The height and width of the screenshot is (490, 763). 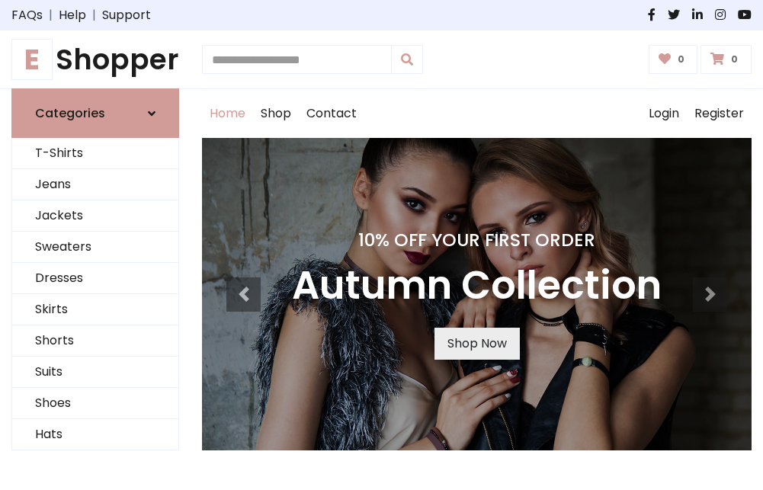 What do you see at coordinates (227, 114) in the screenshot?
I see `a: Home` at bounding box center [227, 114].